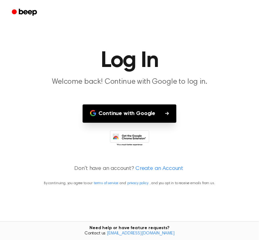 This screenshot has width=259, height=240. I want to click on button: Continue with Google, so click(129, 114).